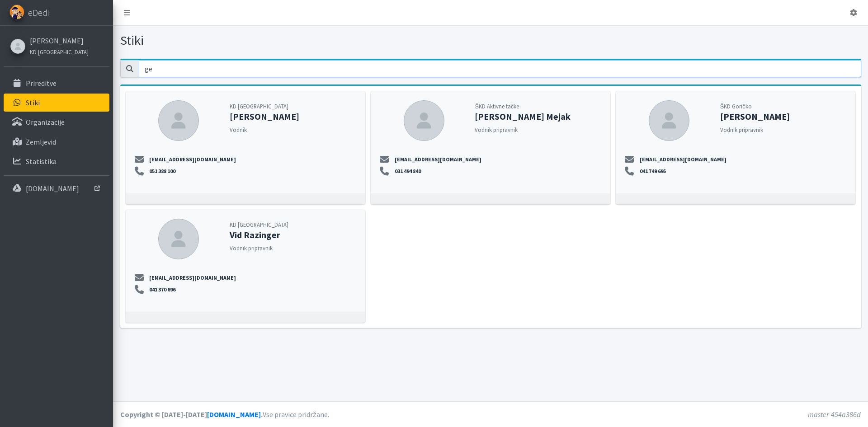 This screenshot has height=427, width=868. I want to click on a: Stiki, so click(56, 102).